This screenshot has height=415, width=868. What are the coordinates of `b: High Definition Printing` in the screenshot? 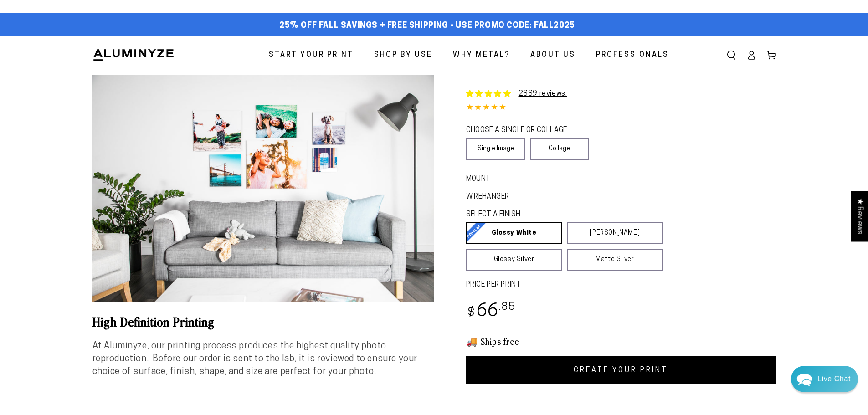 It's located at (153, 321).